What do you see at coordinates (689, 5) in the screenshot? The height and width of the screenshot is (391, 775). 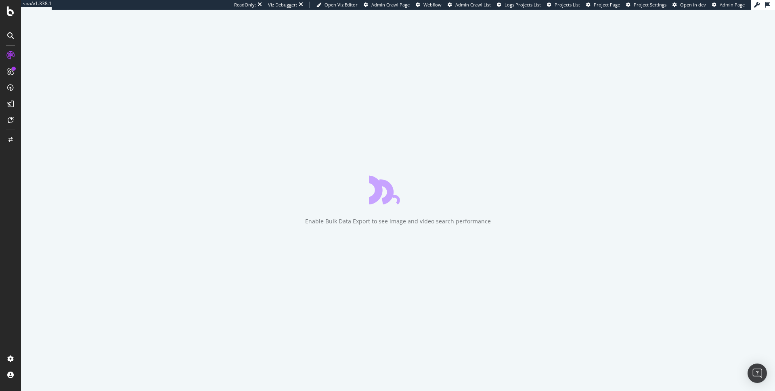 I see `a: Open in dev` at bounding box center [689, 5].